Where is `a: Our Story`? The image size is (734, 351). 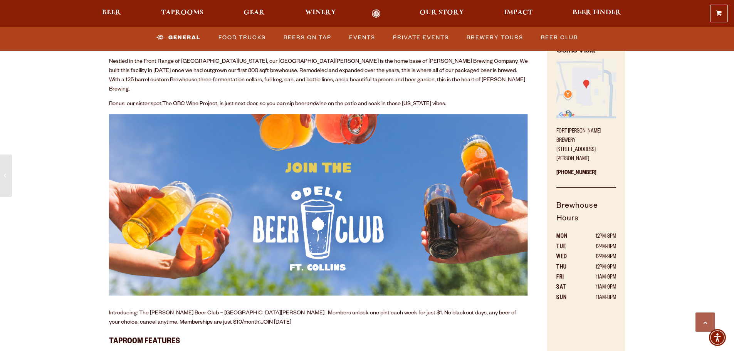 a: Our Story is located at coordinates (442, 13).